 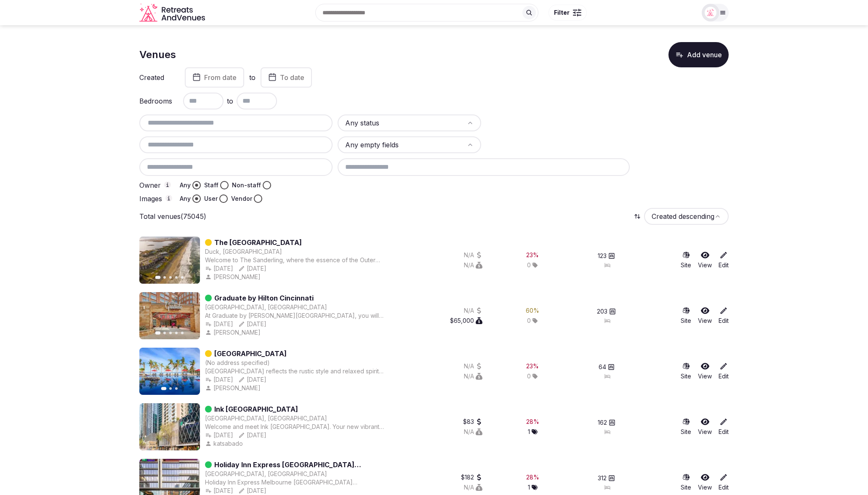 I want to click on span: to, so click(x=230, y=101).